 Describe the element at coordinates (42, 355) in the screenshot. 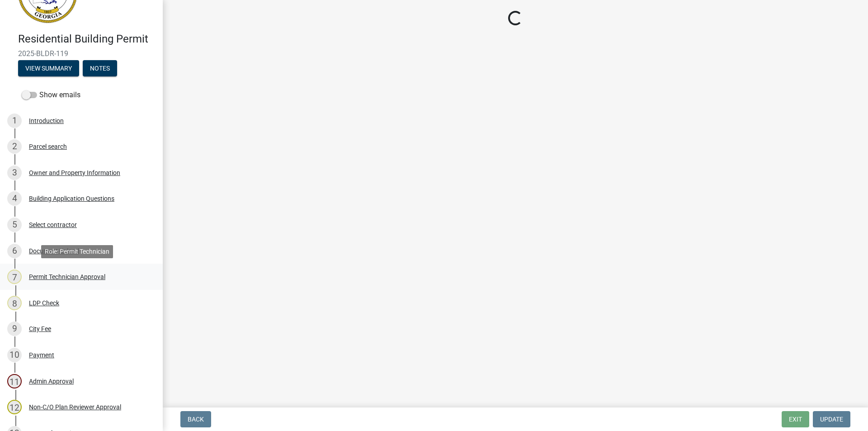

I see `div: Payment` at that location.